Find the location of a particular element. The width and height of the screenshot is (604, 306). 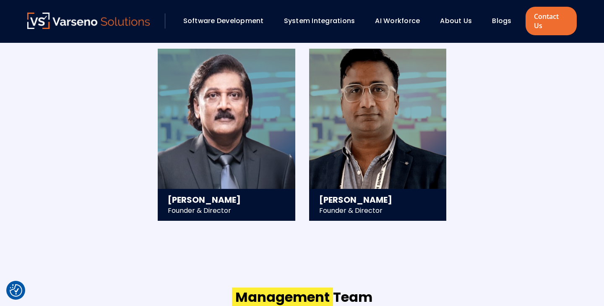

a: Blogs is located at coordinates (502, 21).